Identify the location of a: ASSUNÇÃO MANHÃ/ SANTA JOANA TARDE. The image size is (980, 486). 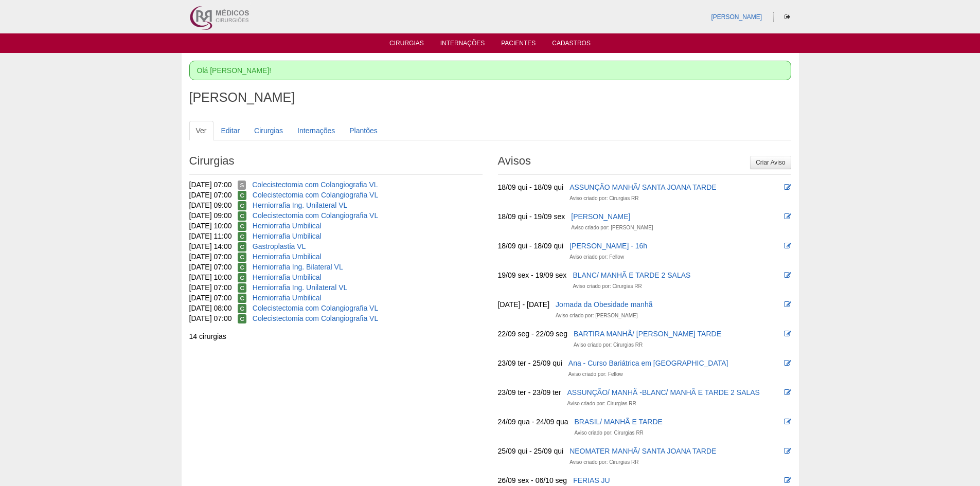
(643, 188).